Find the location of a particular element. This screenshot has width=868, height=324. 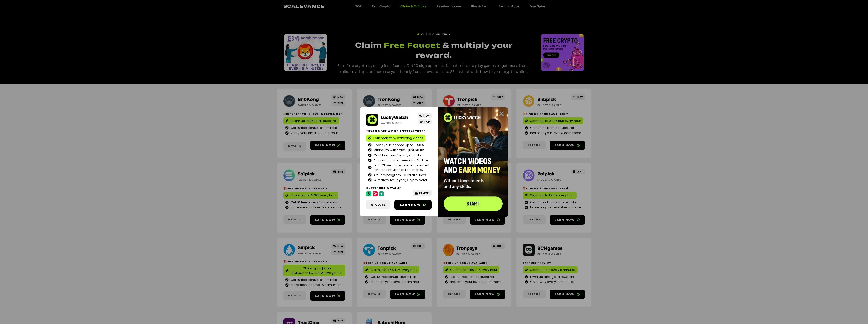

span: Withdraw to: Payeer, Crypto, Volet is located at coordinates (399, 180).